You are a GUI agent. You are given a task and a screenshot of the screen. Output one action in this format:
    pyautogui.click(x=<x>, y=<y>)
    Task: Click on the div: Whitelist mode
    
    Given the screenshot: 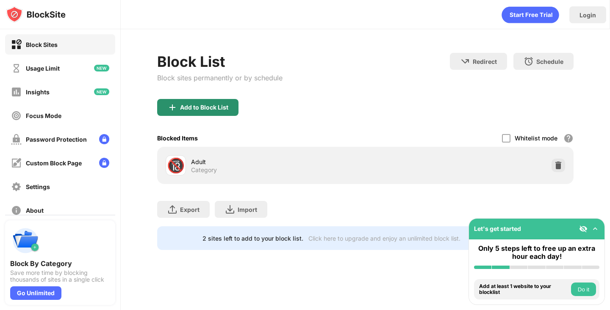 What is the action you would take?
    pyautogui.click(x=536, y=138)
    